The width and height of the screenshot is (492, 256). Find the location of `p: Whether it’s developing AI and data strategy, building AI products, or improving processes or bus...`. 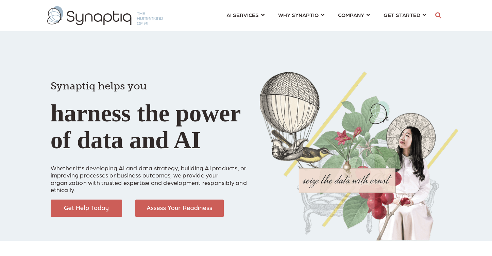

p: Whether it’s developing AI and data strategy, building AI products, or improving processes or bus... is located at coordinates (150, 175).